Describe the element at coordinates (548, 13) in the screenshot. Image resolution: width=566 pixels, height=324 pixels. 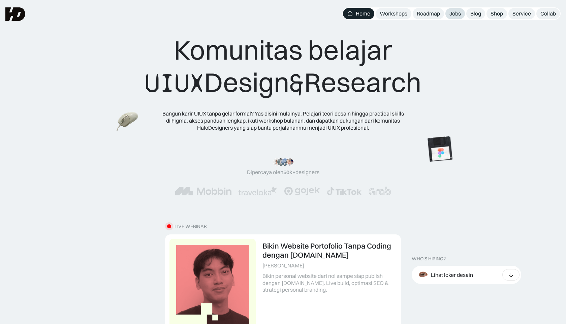
I see `div: Collab` at that location.